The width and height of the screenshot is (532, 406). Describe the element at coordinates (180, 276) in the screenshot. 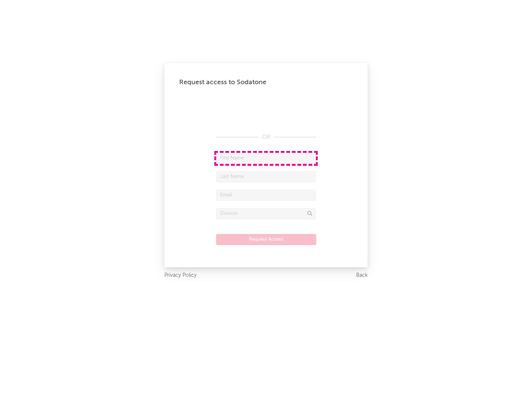

I see `a: Privacy Policy` at that location.